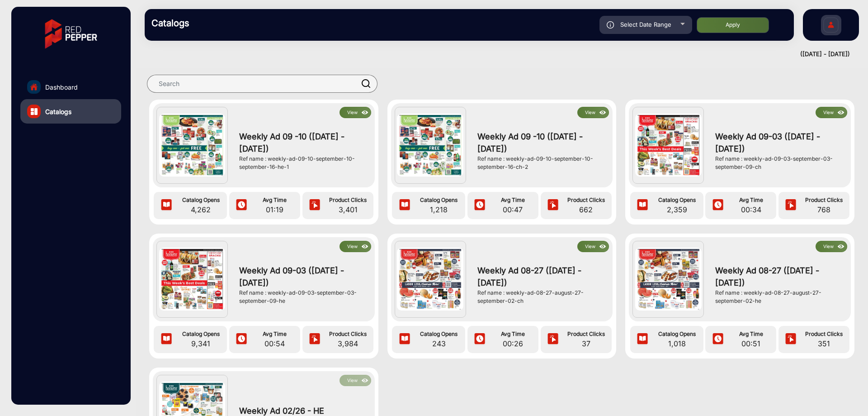 This screenshot has height=416, width=868. Describe the element at coordinates (439, 210) in the screenshot. I see `span: 1,218` at that location.